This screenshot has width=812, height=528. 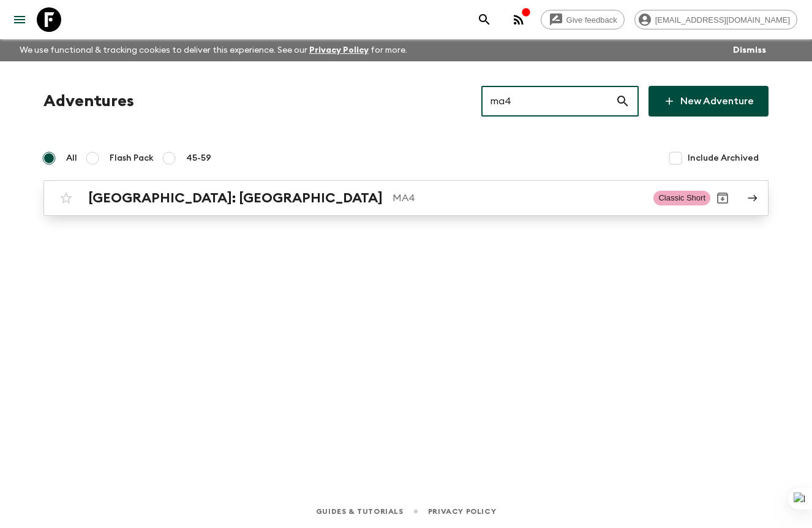 What do you see at coordinates (485, 19) in the screenshot?
I see `button: search adventures` at bounding box center [485, 19].